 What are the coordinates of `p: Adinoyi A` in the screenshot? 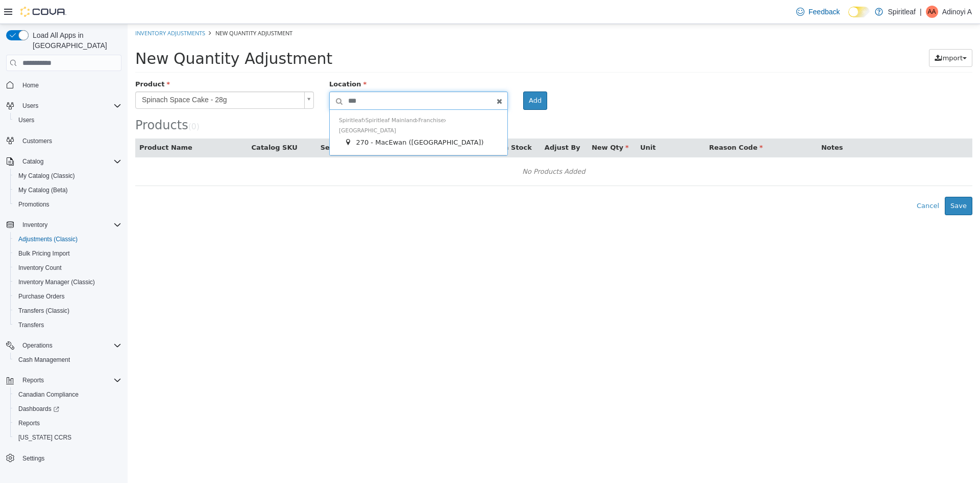 It's located at (957, 12).